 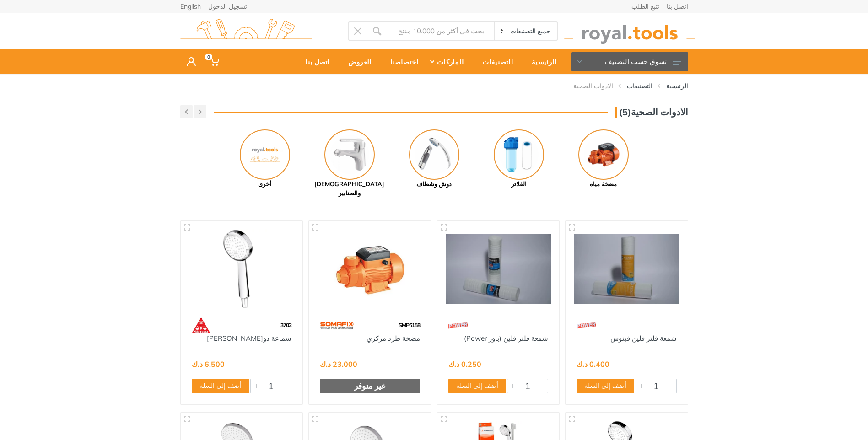 I want to click on a: اختصاصنا, so click(x=401, y=62).